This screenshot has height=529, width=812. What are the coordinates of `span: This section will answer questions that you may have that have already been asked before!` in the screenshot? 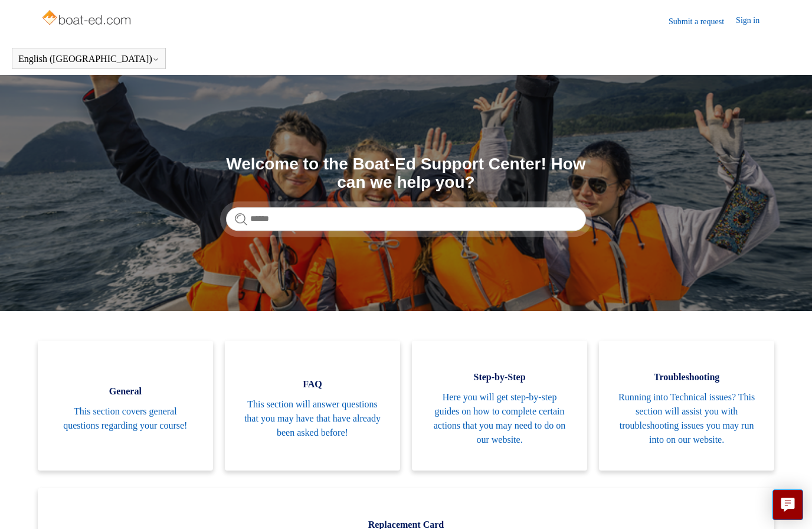 It's located at (312, 418).